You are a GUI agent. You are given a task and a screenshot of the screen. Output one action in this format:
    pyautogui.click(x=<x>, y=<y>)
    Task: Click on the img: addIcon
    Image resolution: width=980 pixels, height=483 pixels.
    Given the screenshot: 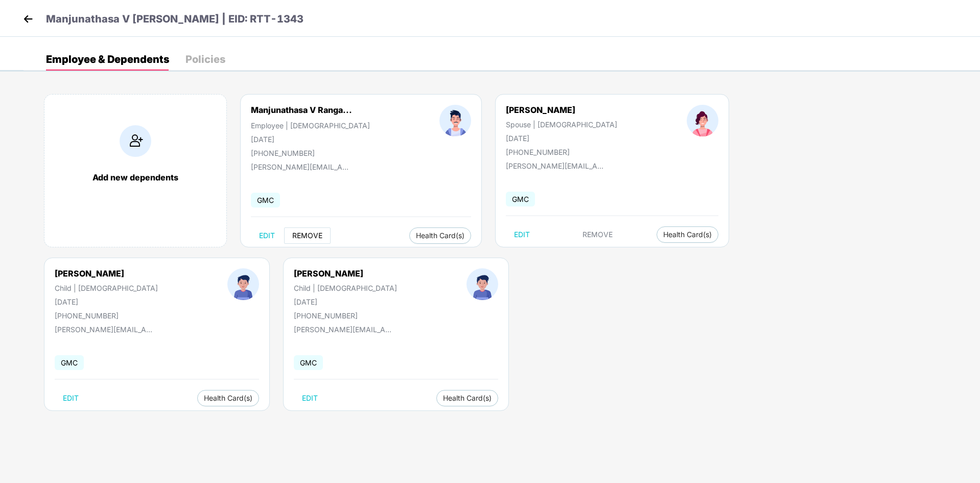 What is the action you would take?
    pyautogui.click(x=135, y=141)
    